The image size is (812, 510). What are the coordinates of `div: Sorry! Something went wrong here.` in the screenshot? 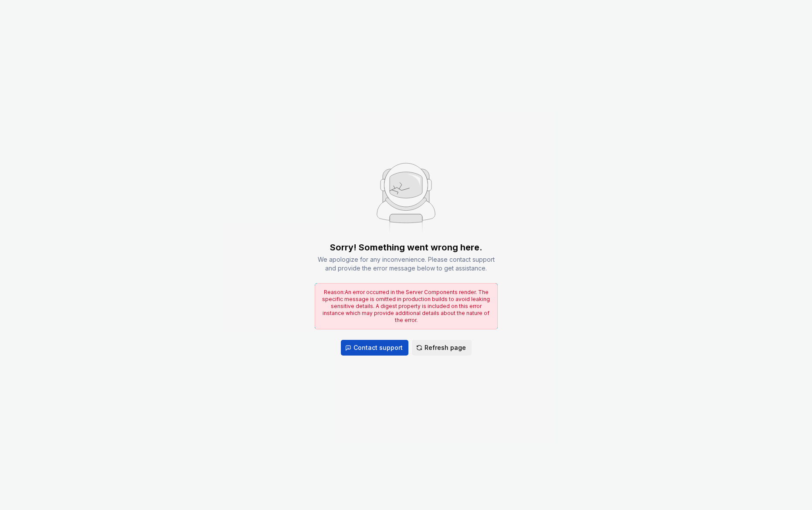 It's located at (406, 247).